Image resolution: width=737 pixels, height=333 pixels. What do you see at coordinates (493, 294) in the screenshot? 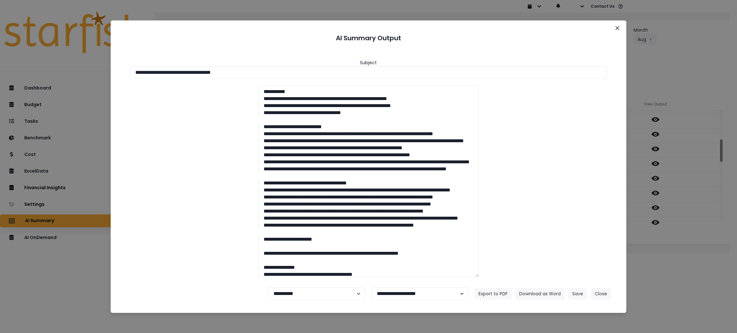
I see `button: Export to PDF` at bounding box center [493, 294].